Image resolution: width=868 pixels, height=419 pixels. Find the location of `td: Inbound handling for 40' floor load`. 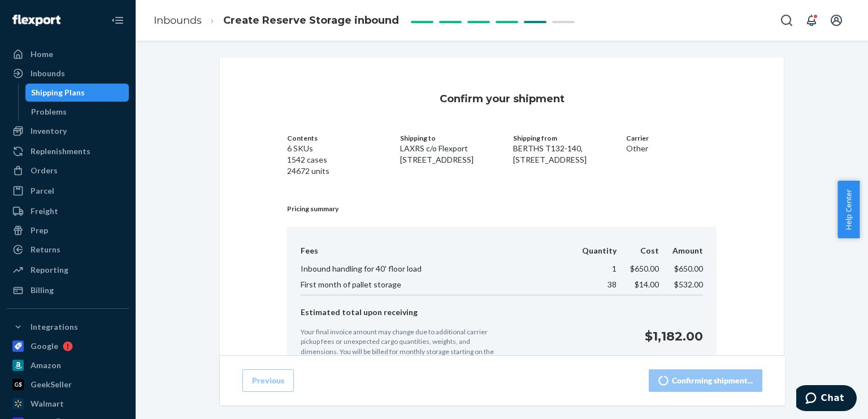

td: Inbound handling for 40' floor load is located at coordinates (434, 268).